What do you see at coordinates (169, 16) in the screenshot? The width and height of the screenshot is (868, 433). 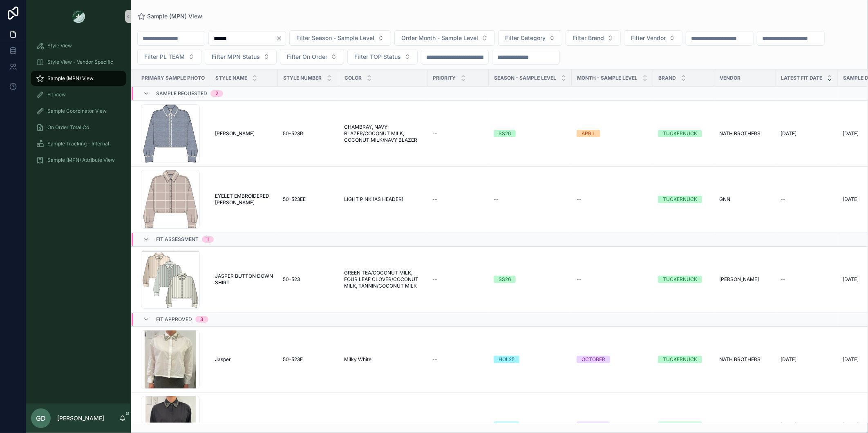 I see `a: Sample (MPN) View` at bounding box center [169, 16].